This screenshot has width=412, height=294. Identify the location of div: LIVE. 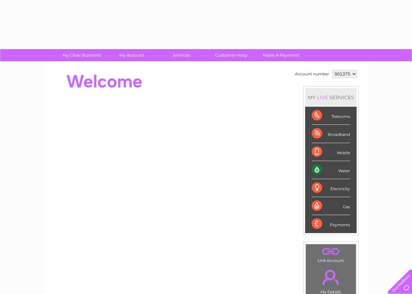
(323, 97).